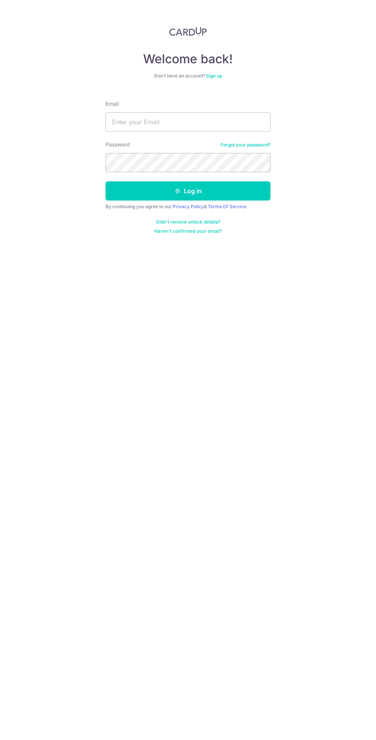 The height and width of the screenshot is (740, 376). I want to click on div: Don’t have an account?, so click(188, 76).